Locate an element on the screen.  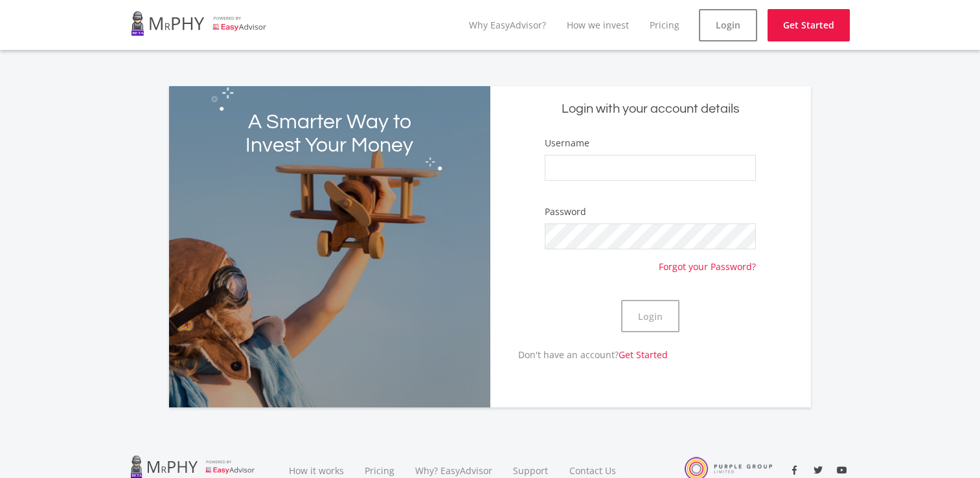
a: Forgot your Password? is located at coordinates (707, 261).